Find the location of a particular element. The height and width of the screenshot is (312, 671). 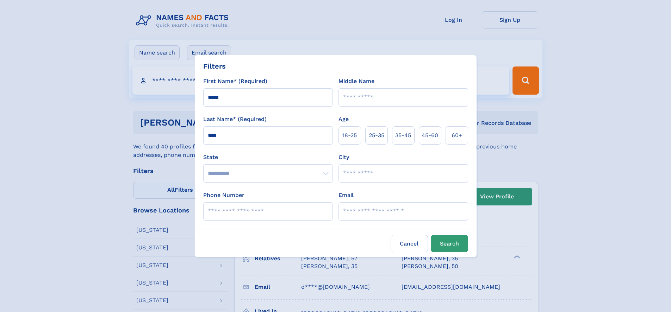

div: Filters is located at coordinates (215, 66).